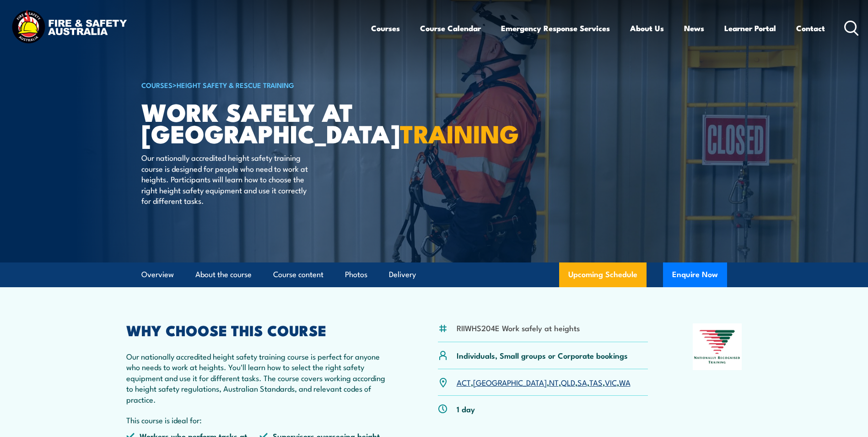 The height and width of the screenshot is (437, 868). What do you see at coordinates (385, 28) in the screenshot?
I see `a: Courses` at bounding box center [385, 28].